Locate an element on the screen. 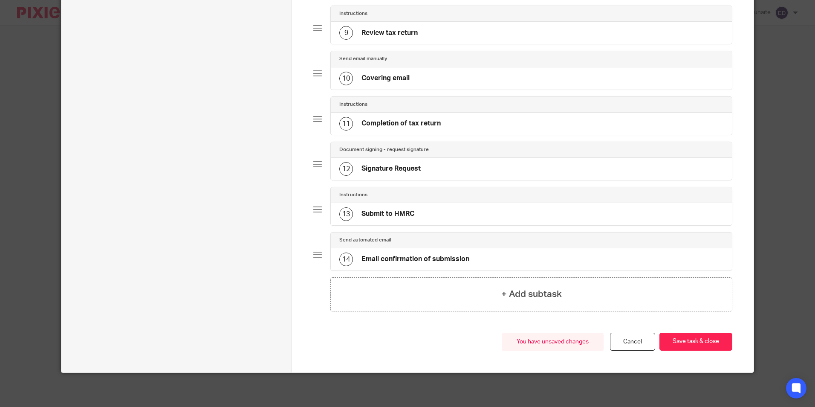 The image size is (815, 407). div: 12 is located at coordinates (346, 169).